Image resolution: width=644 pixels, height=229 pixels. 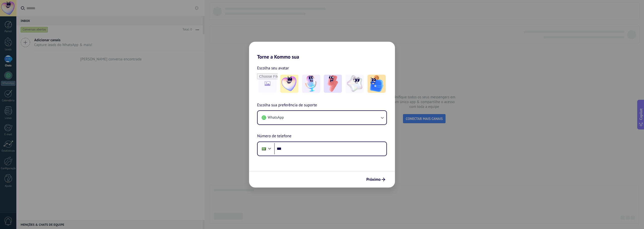 What do you see at coordinates (274, 136) in the screenshot?
I see `span: Número de telefone` at bounding box center [274, 136].